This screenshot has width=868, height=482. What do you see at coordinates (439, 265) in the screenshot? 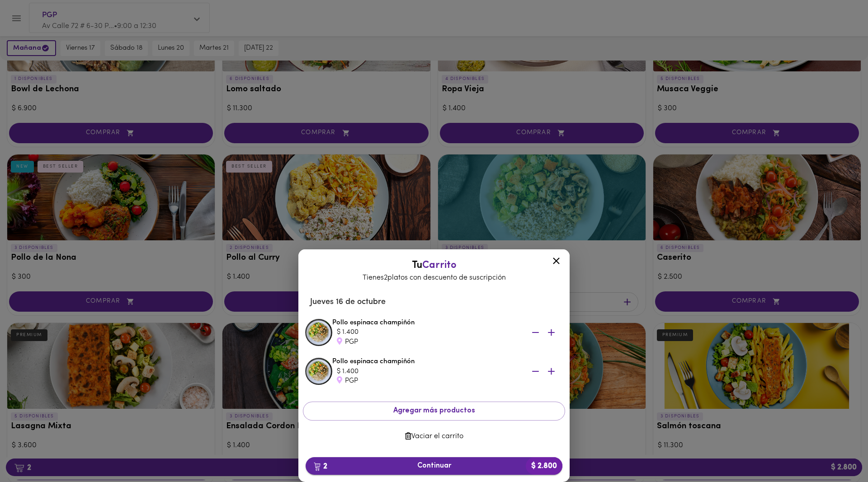
I see `span: Carrito` at bounding box center [439, 265].